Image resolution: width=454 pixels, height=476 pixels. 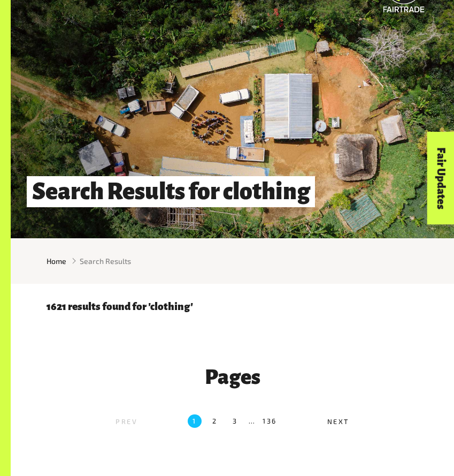 I want to click on p: 1621 results found for 'clothing', so click(x=233, y=306).